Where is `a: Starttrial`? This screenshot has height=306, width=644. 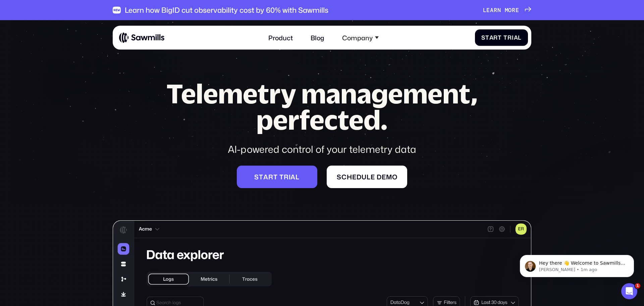 a: Starttrial is located at coordinates (277, 177).